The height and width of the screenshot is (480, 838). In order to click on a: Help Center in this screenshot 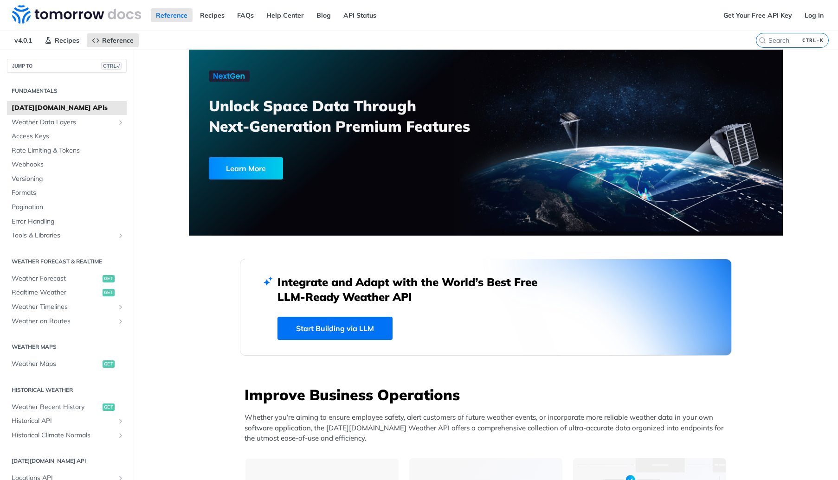, I will do `click(285, 15)`.